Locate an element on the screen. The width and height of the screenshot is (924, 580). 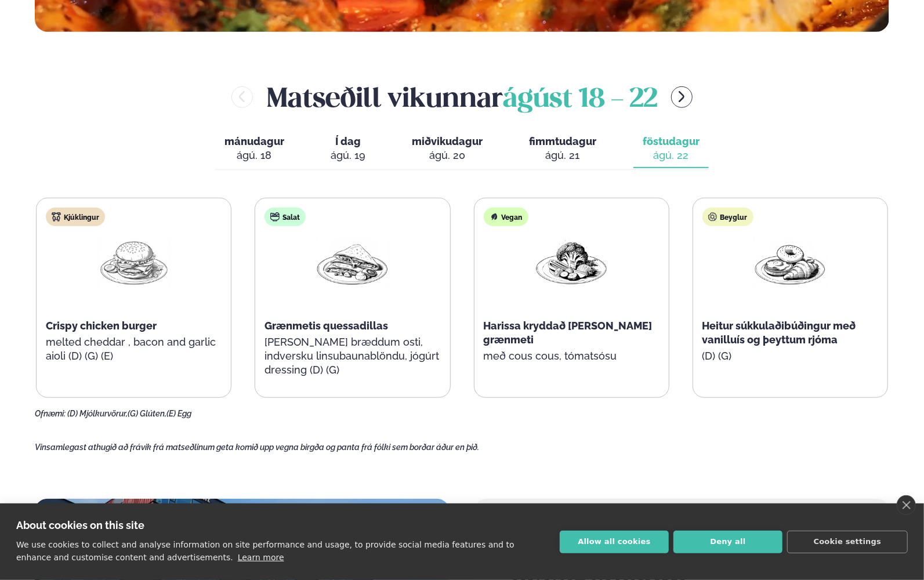
span: Vinsamlegast athugið að frávik frá matseðlinum geta komið upp vegna birgða og panta frá fólki sem... is located at coordinates (257, 447).